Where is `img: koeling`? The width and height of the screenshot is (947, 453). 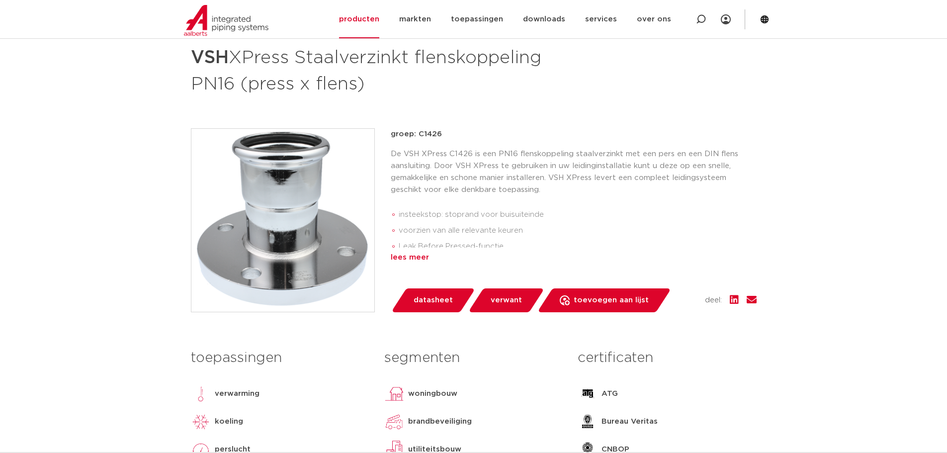
img: koeling is located at coordinates (201, 422).